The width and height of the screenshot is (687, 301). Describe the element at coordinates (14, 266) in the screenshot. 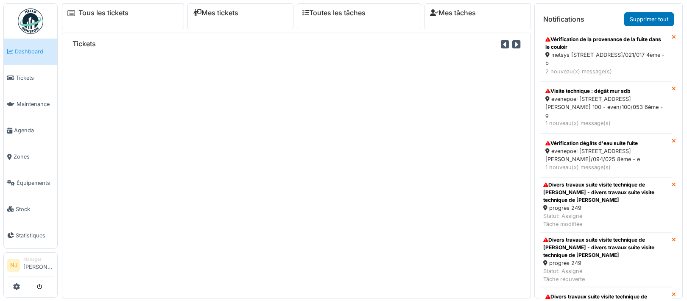

I see `li: NJ` at that location.